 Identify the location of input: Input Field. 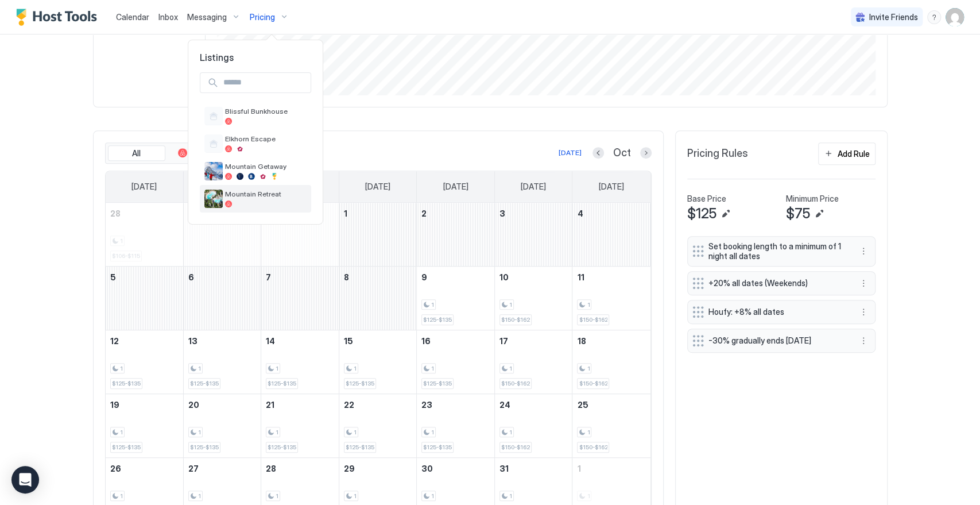
(265, 83).